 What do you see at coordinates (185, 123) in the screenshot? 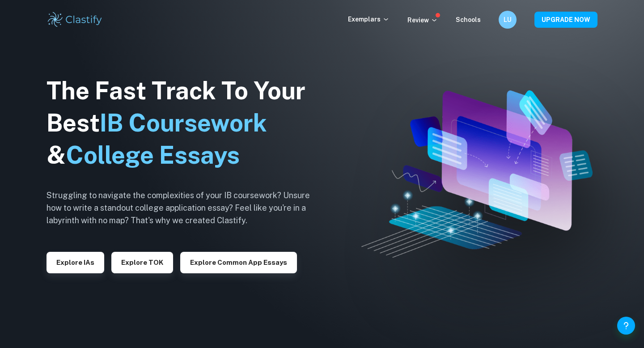
I see `h1: The Fast Track To Your Best &` at bounding box center [185, 123].